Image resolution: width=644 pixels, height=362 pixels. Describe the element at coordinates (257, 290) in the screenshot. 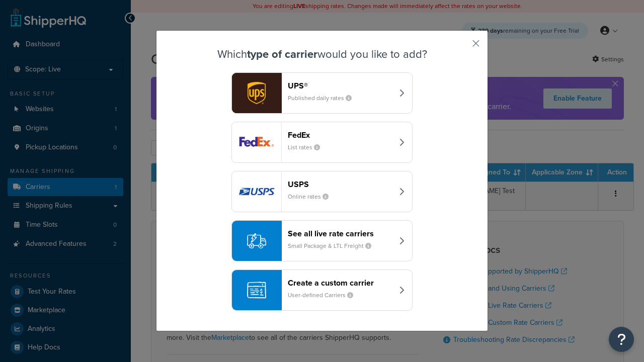

I see `img: icon-carrier-custom-c93b8a24.svg` at that location.